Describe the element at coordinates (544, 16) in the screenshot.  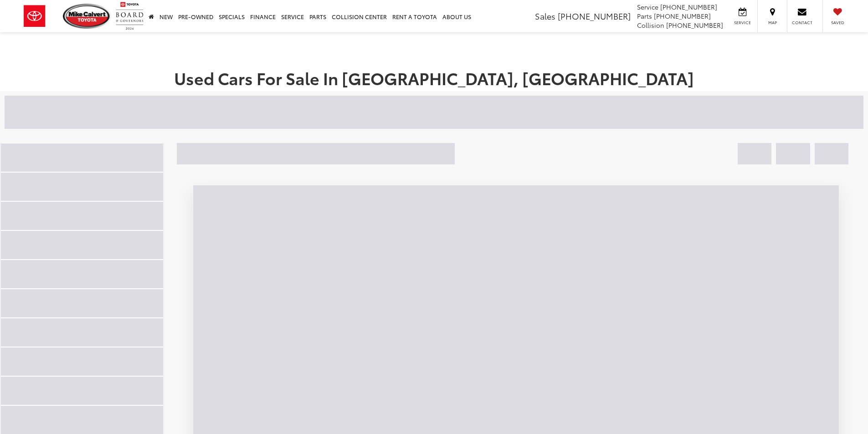
I see `span: Sales` at that location.